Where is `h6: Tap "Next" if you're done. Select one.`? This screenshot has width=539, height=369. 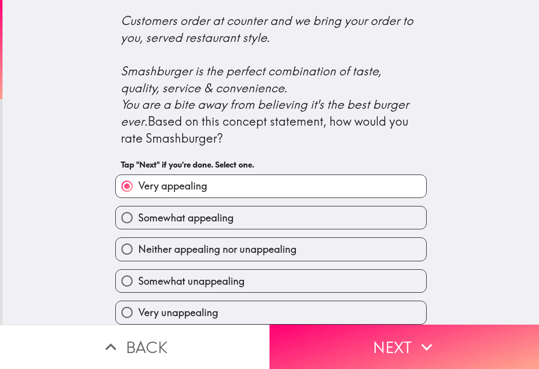
h6: Tap "Next" if you're done. Select one. is located at coordinates (271, 165).